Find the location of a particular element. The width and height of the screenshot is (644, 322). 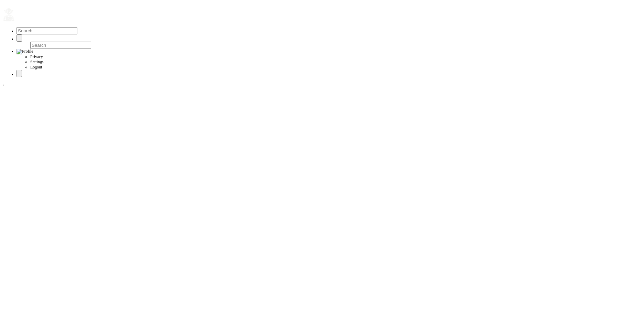

span: Privacy is located at coordinates (36, 57).